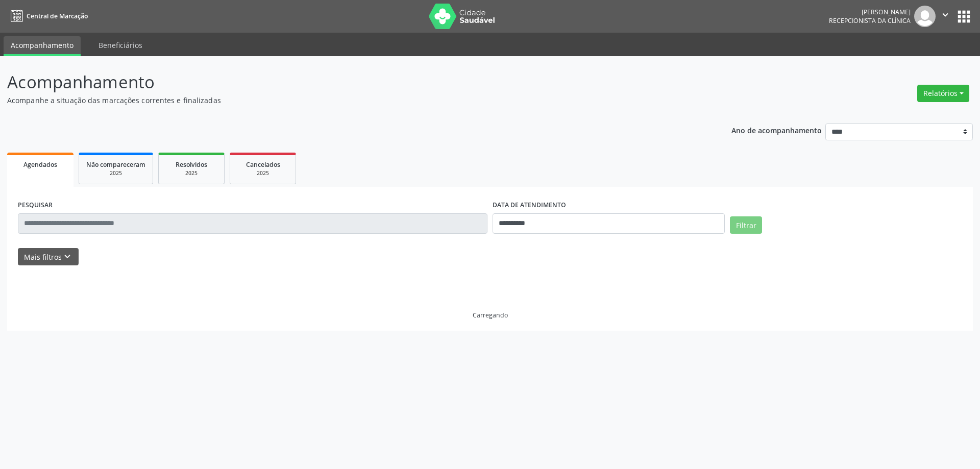 This screenshot has width=980, height=469. Describe the element at coordinates (42, 46) in the screenshot. I see `a: Acompanhamento` at that location.